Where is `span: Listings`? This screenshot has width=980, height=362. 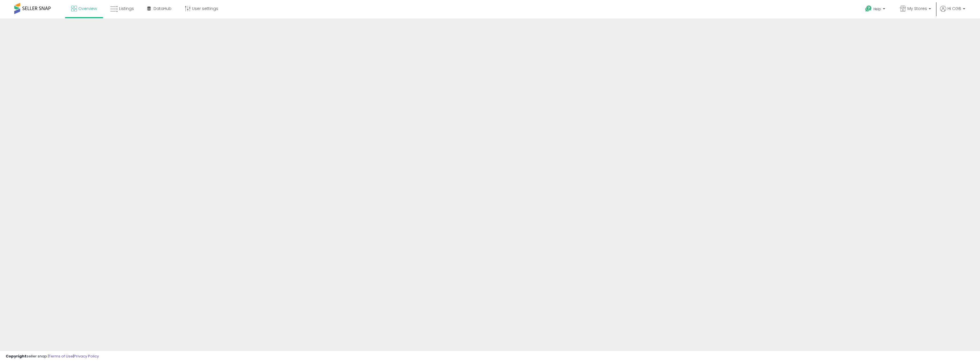 span: Listings is located at coordinates (126, 8).